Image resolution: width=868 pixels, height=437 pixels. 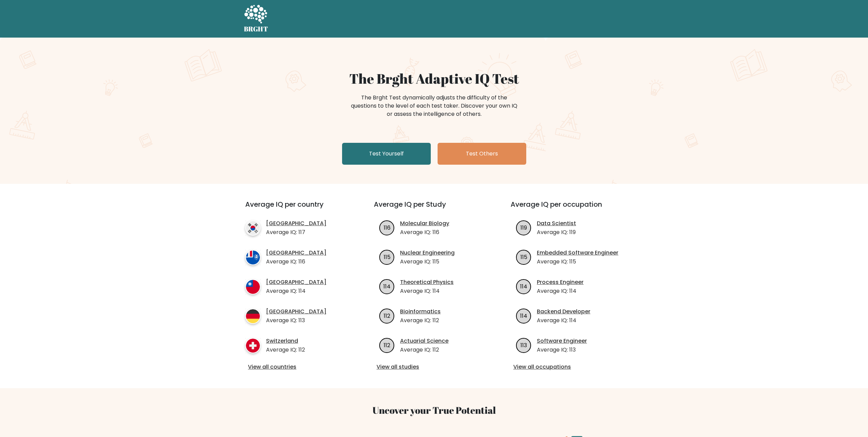 I want to click on h3: Uncover your True Potential, so click(x=434, y=410).